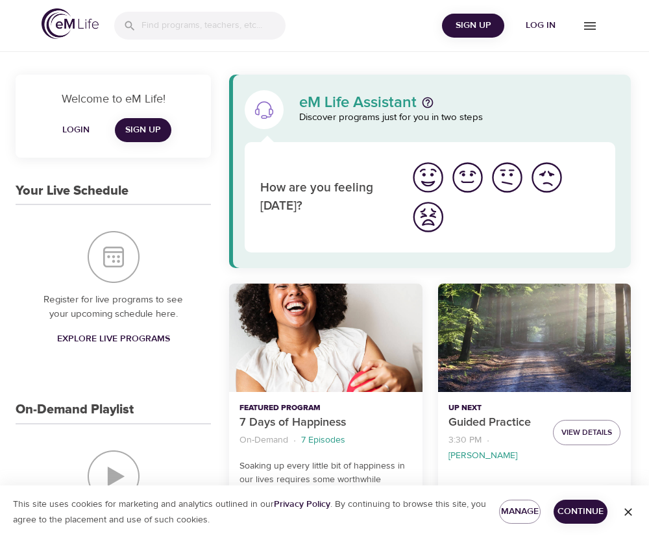  Describe the element at coordinates (76, 130) in the screenshot. I see `button: Login` at that location.